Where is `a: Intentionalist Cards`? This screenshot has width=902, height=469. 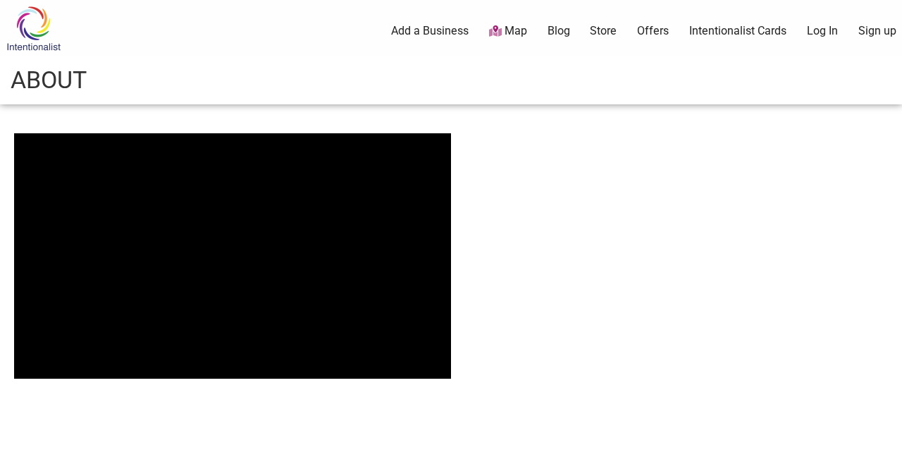 a: Intentionalist Cards is located at coordinates (738, 31).